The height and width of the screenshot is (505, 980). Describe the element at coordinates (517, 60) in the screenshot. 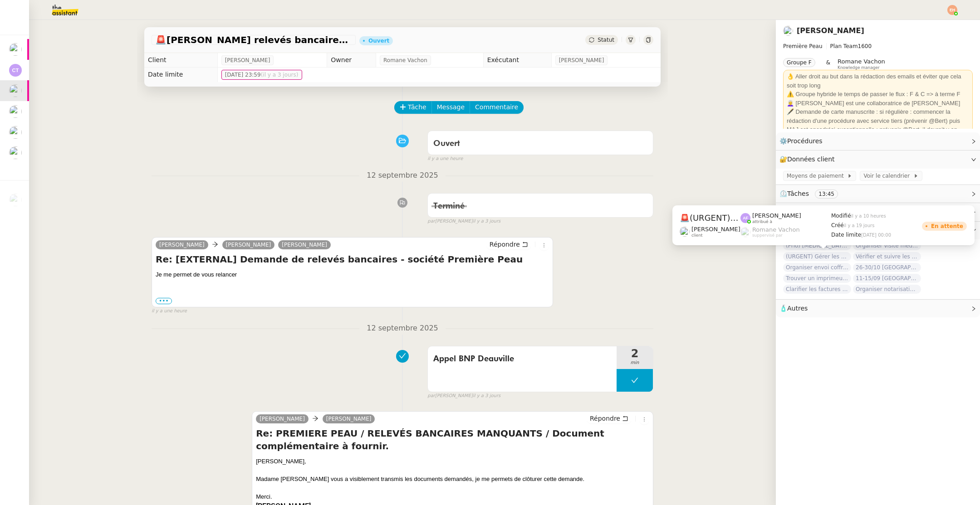

I see `td: Exécutant` at that location.